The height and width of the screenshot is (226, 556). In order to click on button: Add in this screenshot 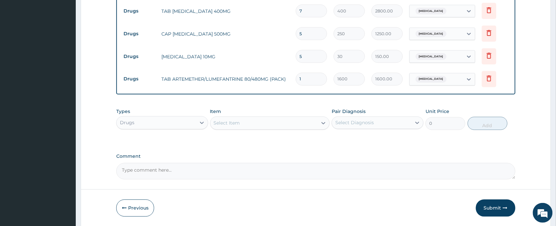, I will do `click(487, 123)`.